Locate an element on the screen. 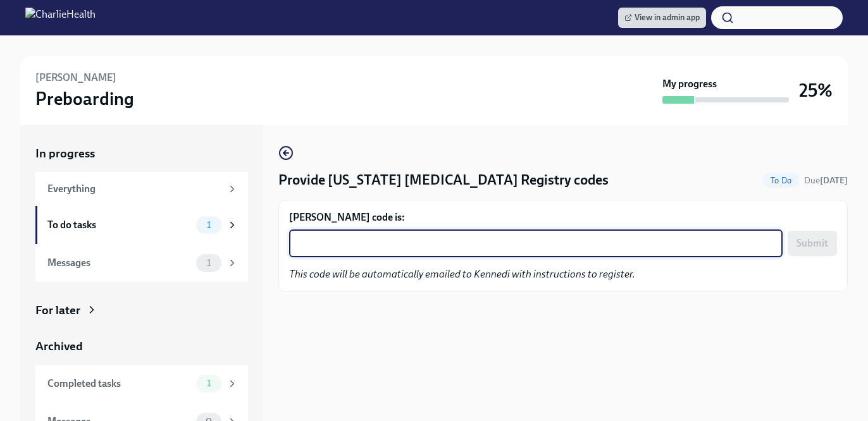  span: To Do is located at coordinates (781, 180).